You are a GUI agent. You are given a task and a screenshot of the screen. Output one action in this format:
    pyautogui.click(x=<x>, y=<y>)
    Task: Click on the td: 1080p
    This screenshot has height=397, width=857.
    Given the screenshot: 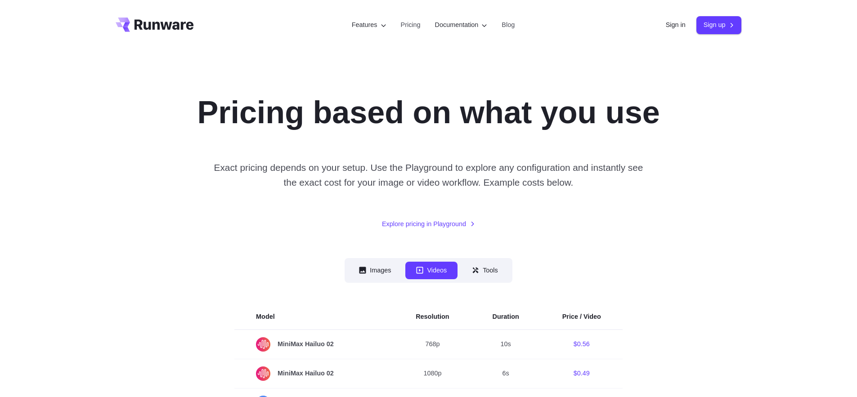 What is the action you would take?
    pyautogui.click(x=432, y=373)
    